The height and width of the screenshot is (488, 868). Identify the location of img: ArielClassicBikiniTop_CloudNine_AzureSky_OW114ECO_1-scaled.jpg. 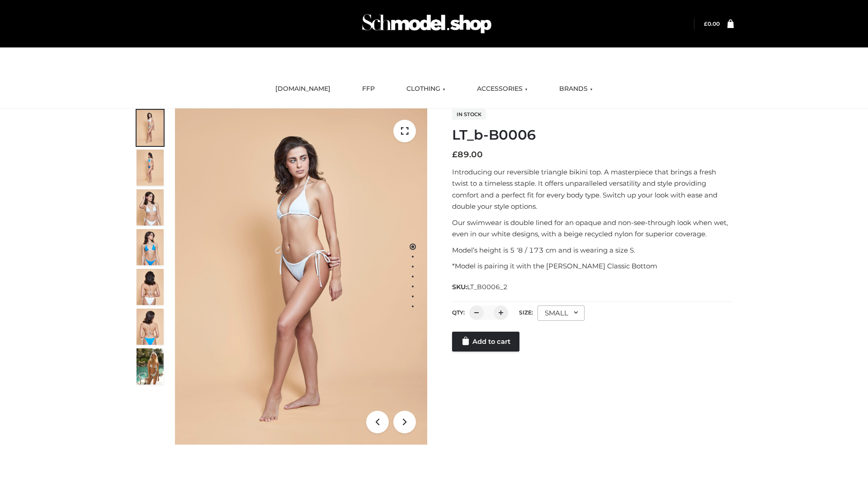
(150, 128).